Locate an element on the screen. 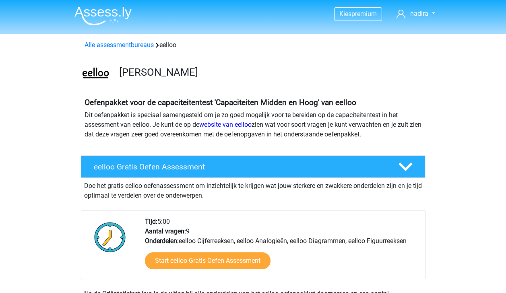 The width and height of the screenshot is (506, 293). div: 5:00 9 eelloo Cijferreeksen, eelloo Analogieën, eelloo Diagrammen, eelloo Figuurreeksen is located at coordinates (282, 248).